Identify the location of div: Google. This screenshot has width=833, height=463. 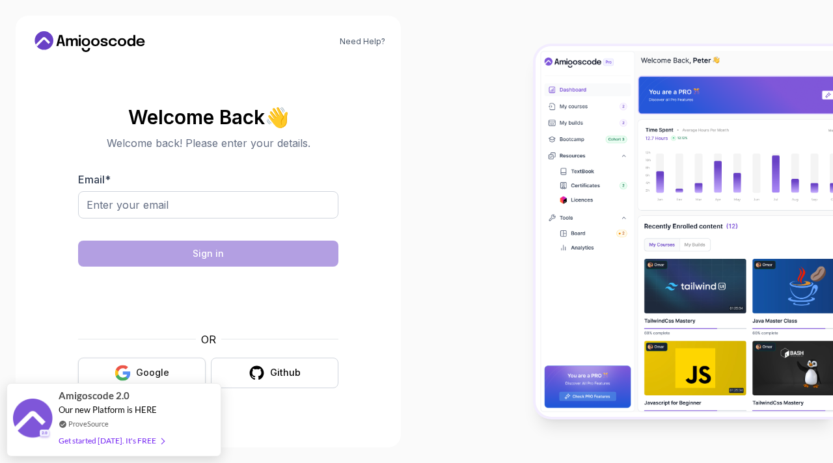
(152, 373).